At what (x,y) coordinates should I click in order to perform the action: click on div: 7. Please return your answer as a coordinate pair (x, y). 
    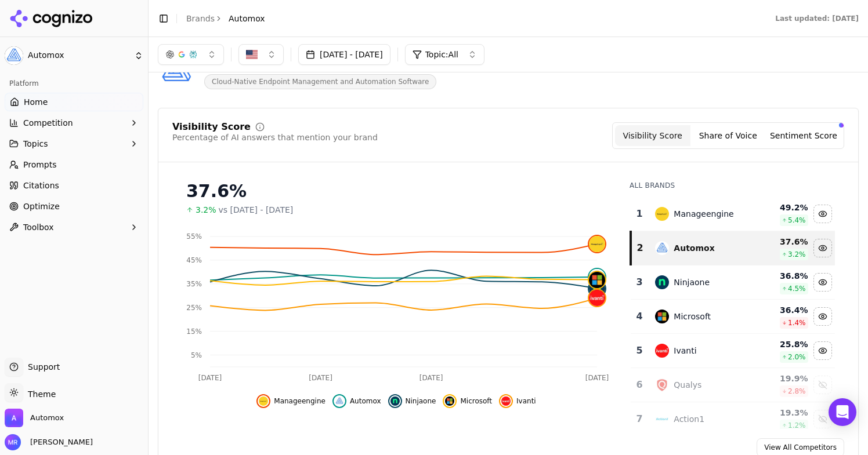
    Looking at the image, I should click on (640, 419).